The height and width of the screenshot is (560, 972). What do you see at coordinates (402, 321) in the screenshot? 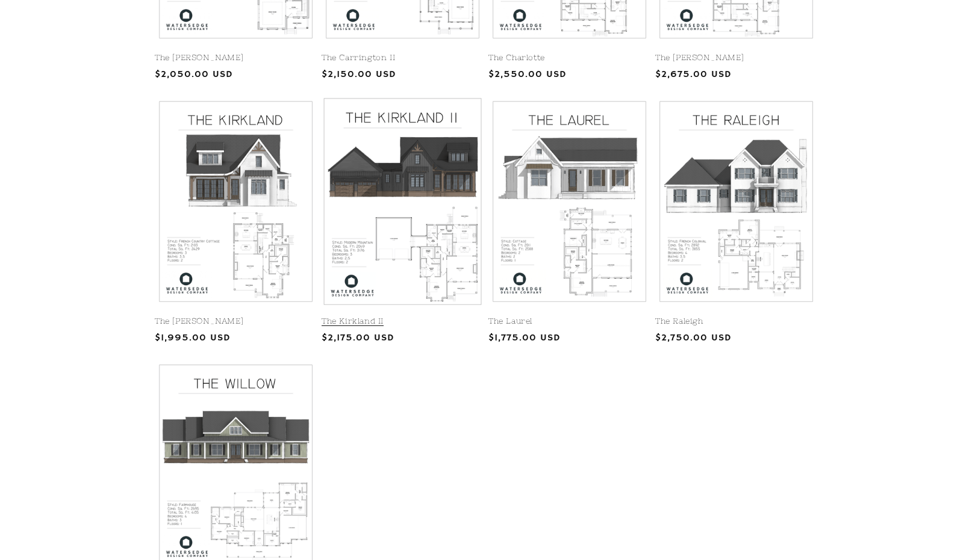
I see `a: The Kirkland II` at bounding box center [402, 321].